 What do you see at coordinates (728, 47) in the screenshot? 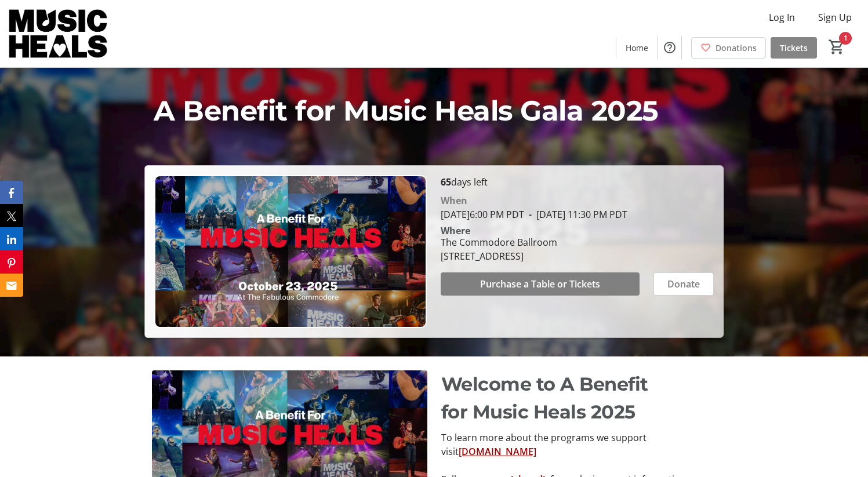
I see `a: Donations` at bounding box center [728, 47].